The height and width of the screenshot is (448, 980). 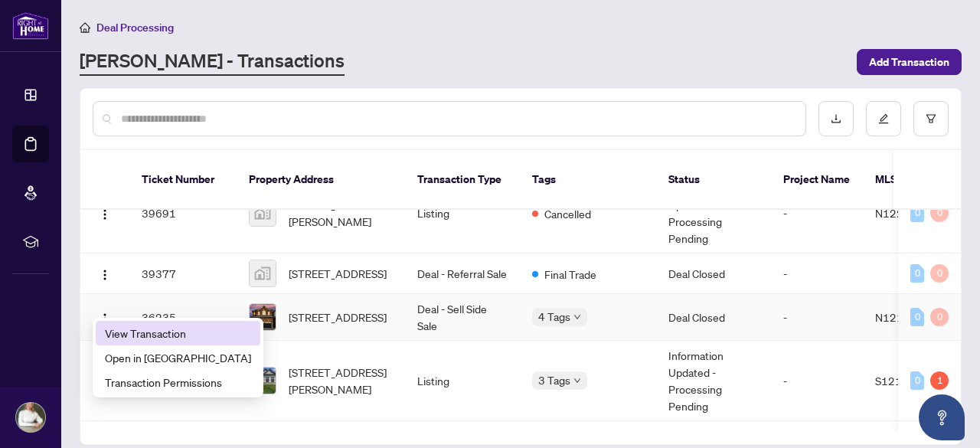 I want to click on span: Transaction Permissions, so click(x=177, y=382).